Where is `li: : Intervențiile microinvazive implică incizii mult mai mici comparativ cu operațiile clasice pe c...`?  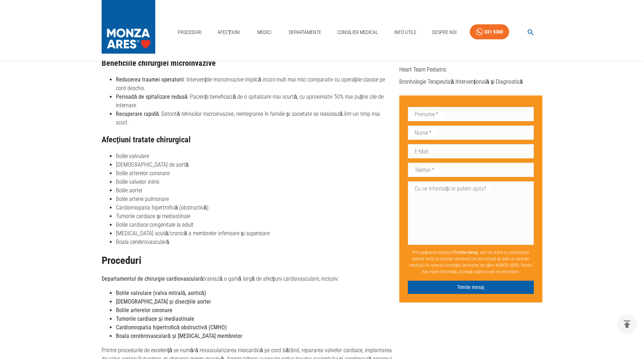 li: : Intervențiile microinvazive implică incizii mult mai mici comparativ cu operațiile clasice pe c... is located at coordinates (255, 84).